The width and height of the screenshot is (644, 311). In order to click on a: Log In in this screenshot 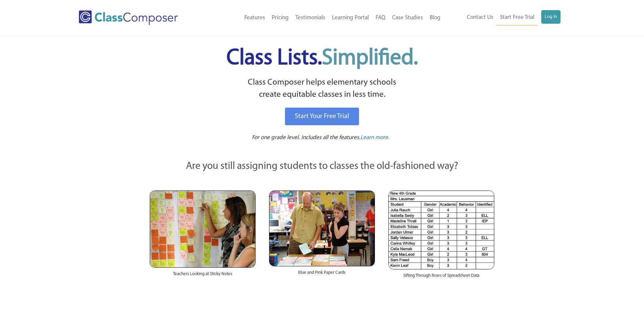, I will do `click(551, 17)`.